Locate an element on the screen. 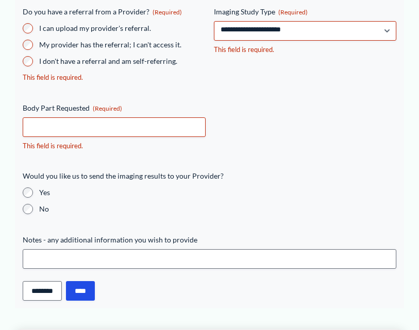  label: Body Part Requested is located at coordinates (114, 108).